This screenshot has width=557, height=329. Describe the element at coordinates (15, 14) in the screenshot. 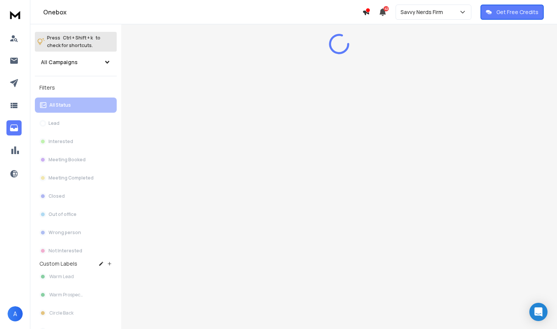

I see `img: logo` at that location.